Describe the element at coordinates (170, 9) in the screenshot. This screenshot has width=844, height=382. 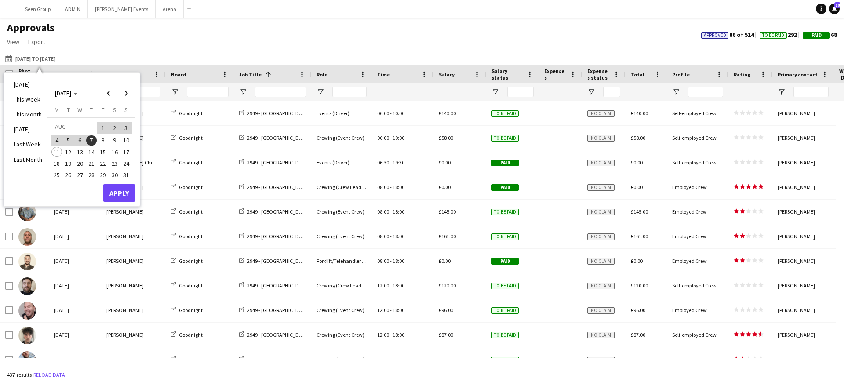
I see `button: Arena` at that location.